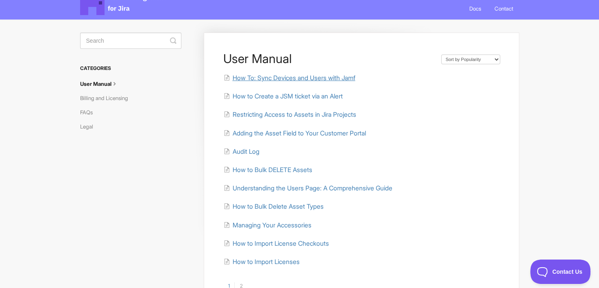 Image resolution: width=599 pixels, height=288 pixels. Describe the element at coordinates (294, 78) in the screenshot. I see `span: How To: Sync Devices and Users with Jamf` at that location.